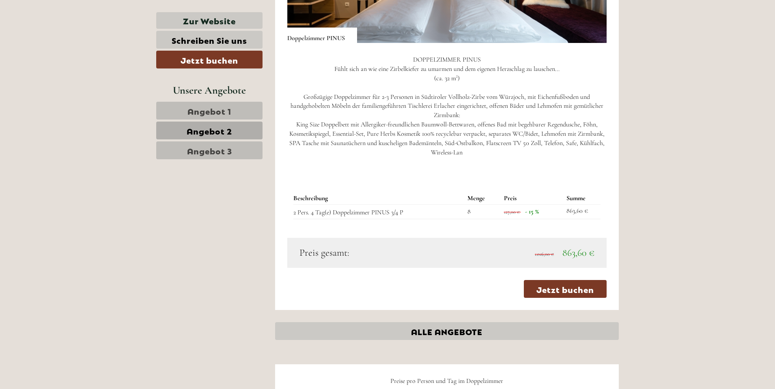 The width and height of the screenshot is (775, 389). What do you see at coordinates (532, 198) in the screenshot?
I see `th: Preis` at bounding box center [532, 198].